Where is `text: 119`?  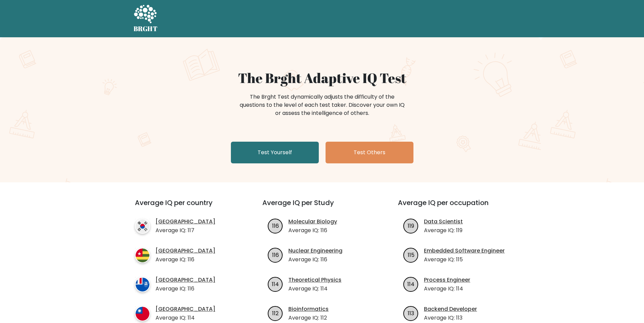
text: 119 is located at coordinates (411, 225).